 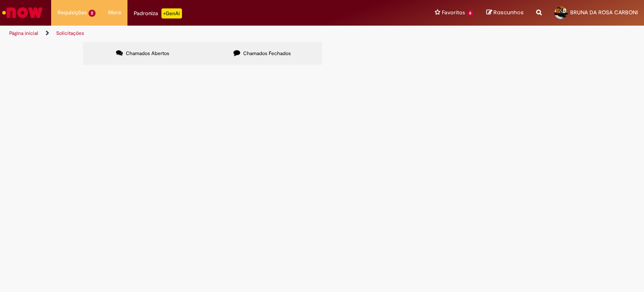 What do you see at coordinates (22, 12) in the screenshot?
I see `img: ServiceNow` at bounding box center [22, 12].